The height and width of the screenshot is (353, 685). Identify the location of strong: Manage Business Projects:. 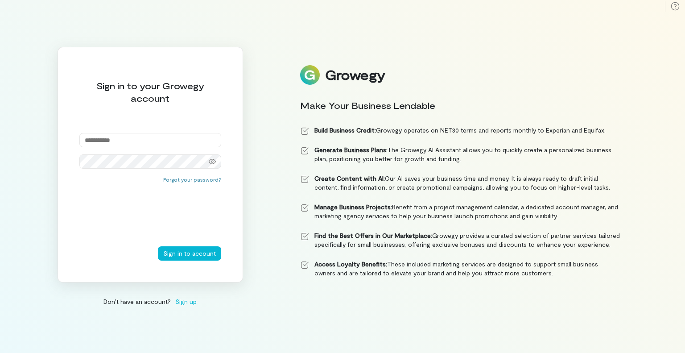
(353, 207).